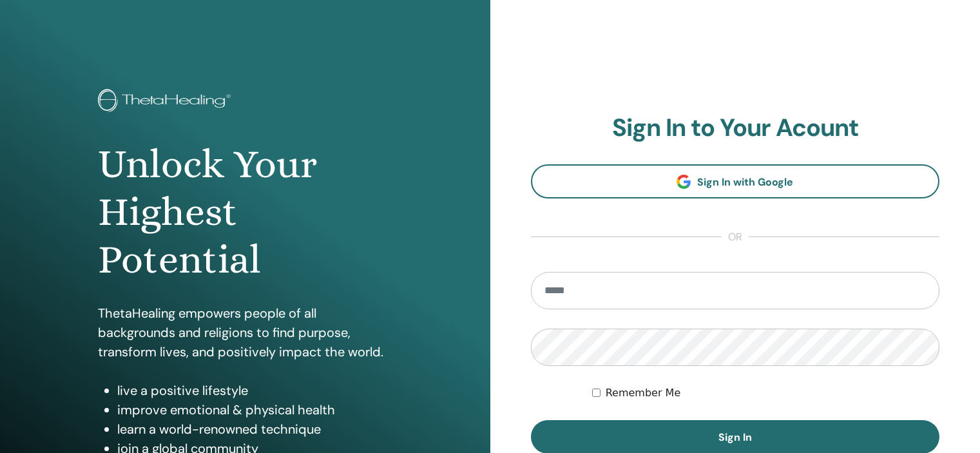 This screenshot has height=453, width=980. What do you see at coordinates (735, 128) in the screenshot?
I see `h2: Sign In to Your Acount` at bounding box center [735, 128].